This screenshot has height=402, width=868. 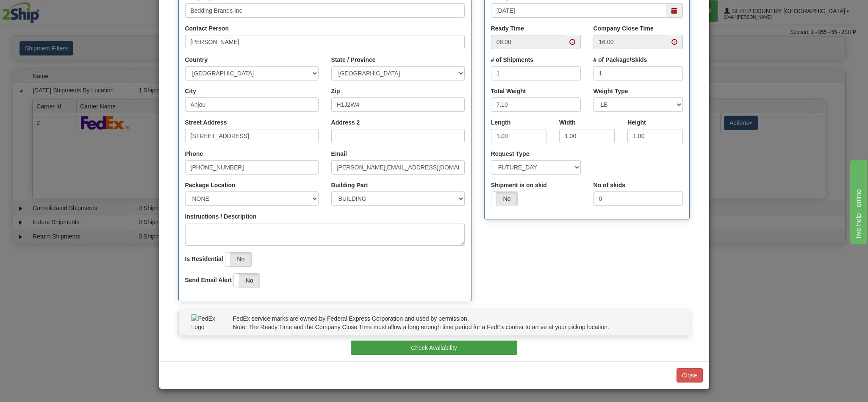 I want to click on img: FedEx Logo, so click(x=206, y=323).